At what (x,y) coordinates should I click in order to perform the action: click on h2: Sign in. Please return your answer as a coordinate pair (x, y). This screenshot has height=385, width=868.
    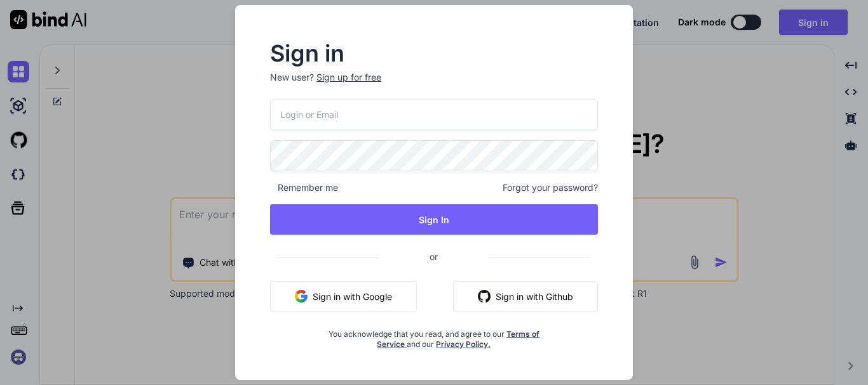
    Looking at the image, I should click on (434, 54).